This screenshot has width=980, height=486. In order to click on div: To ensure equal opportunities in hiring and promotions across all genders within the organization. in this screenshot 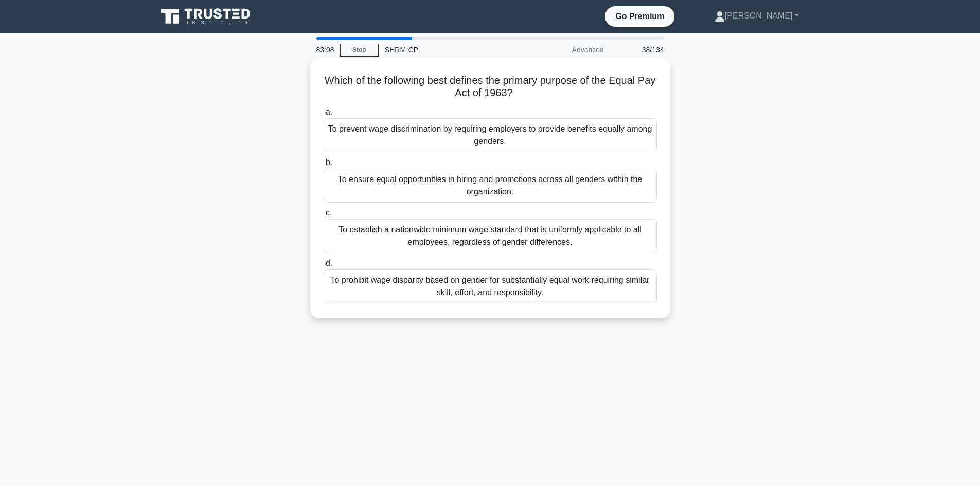, I will do `click(490, 186)`.